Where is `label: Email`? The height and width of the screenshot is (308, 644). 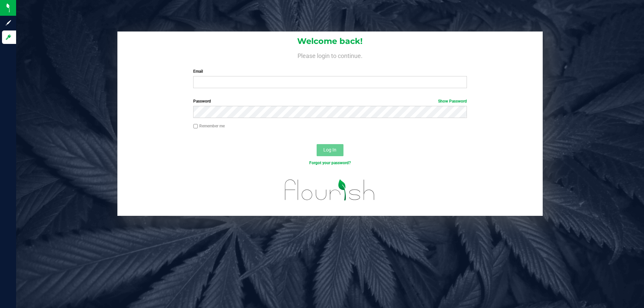 label: Email is located at coordinates (330, 71).